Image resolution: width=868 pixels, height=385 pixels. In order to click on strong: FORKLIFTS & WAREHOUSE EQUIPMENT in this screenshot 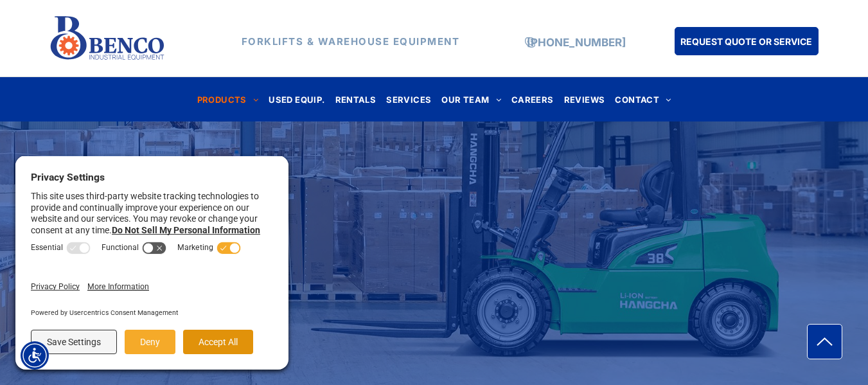, I will do `click(351, 41)`.